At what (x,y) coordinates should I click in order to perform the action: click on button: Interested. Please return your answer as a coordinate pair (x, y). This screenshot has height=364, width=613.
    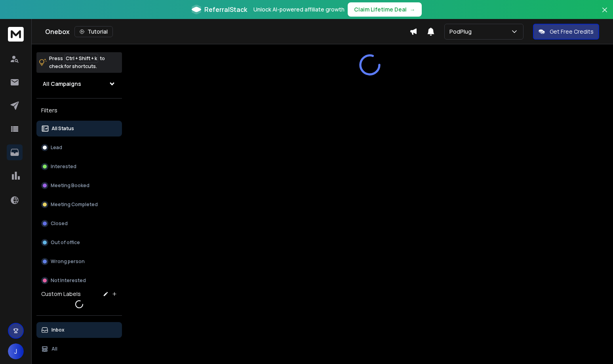
    Looking at the image, I should click on (79, 166).